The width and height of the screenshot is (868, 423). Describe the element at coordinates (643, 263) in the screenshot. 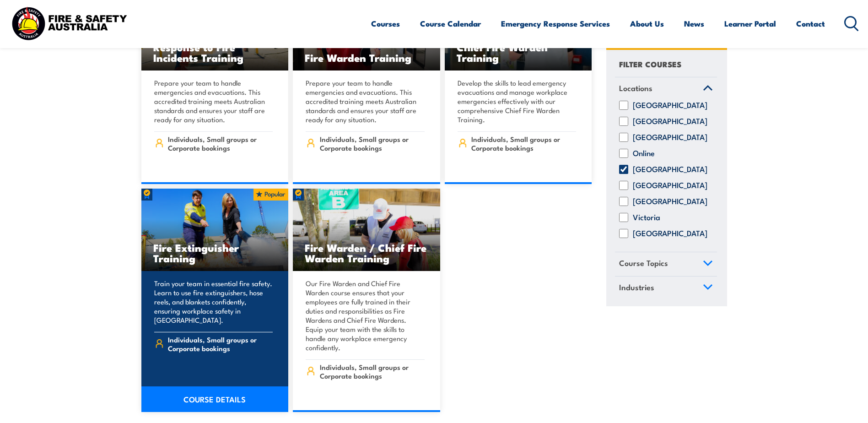

I see `span: Course Topics` at that location.